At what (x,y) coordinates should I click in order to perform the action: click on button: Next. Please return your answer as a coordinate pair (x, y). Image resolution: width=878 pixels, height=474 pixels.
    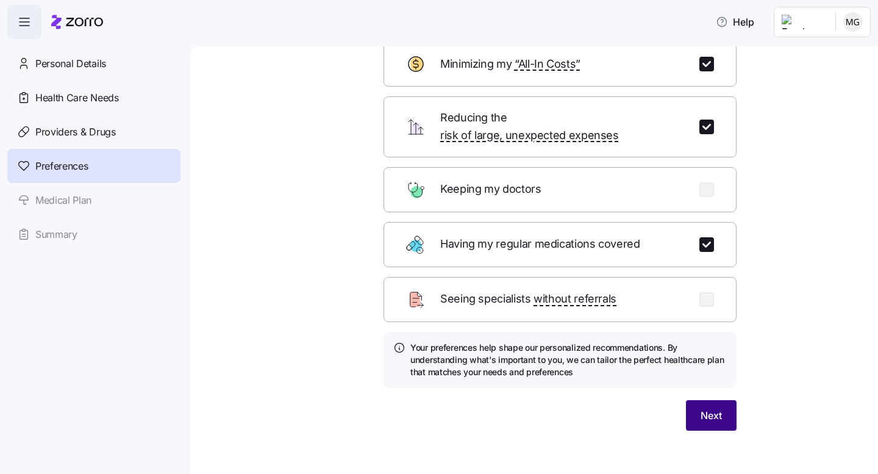
    Looking at the image, I should click on (711, 415).